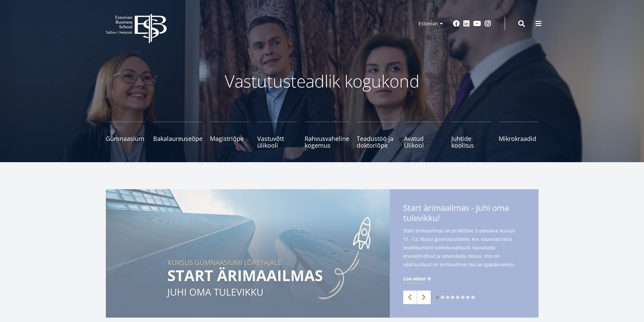 This screenshot has width=644, height=322. What do you see at coordinates (477, 24) in the screenshot?
I see `a: Youtube` at bounding box center [477, 24].